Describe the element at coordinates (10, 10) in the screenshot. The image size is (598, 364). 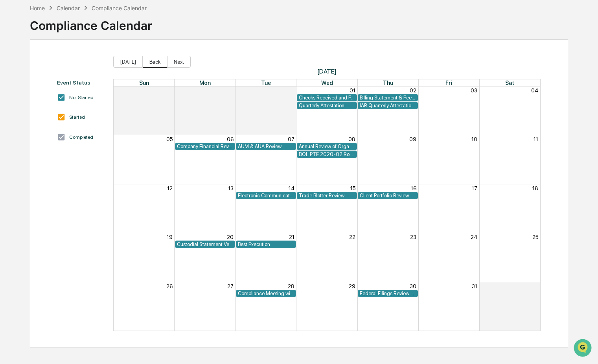
I see `button: Open customer support` at that location.